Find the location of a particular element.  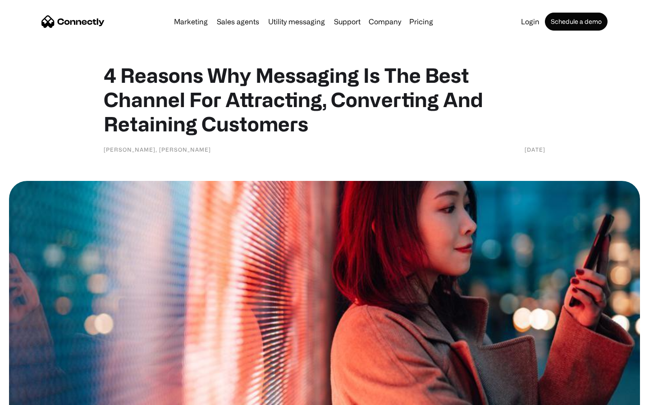

a: Marketing is located at coordinates (191, 22).